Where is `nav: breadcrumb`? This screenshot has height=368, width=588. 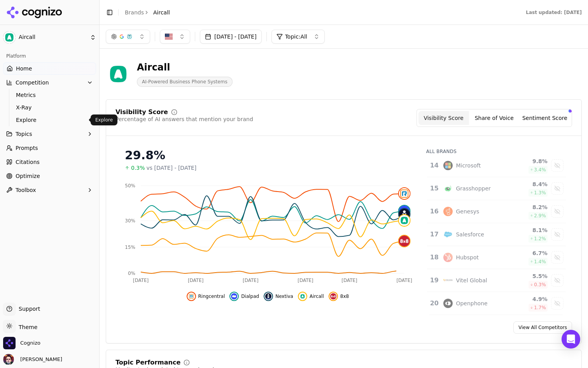 nav: breadcrumb is located at coordinates (148, 13).